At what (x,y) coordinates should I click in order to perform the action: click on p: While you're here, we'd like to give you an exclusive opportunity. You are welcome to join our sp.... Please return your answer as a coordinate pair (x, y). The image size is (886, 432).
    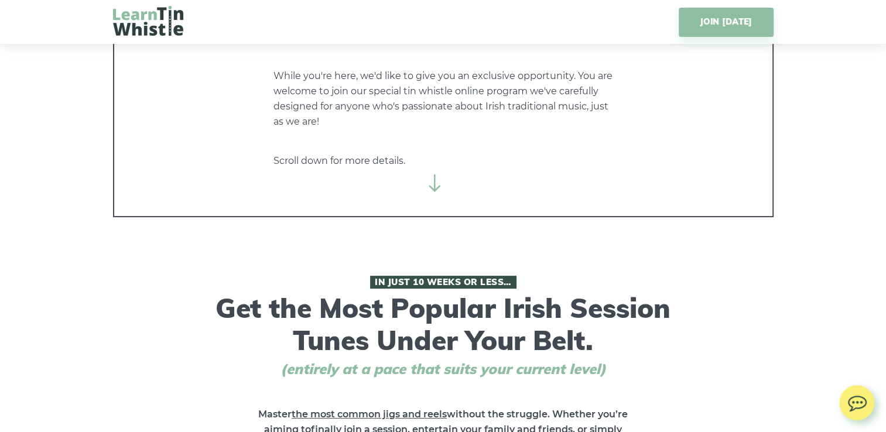
    Looking at the image, I should click on (443, 99).